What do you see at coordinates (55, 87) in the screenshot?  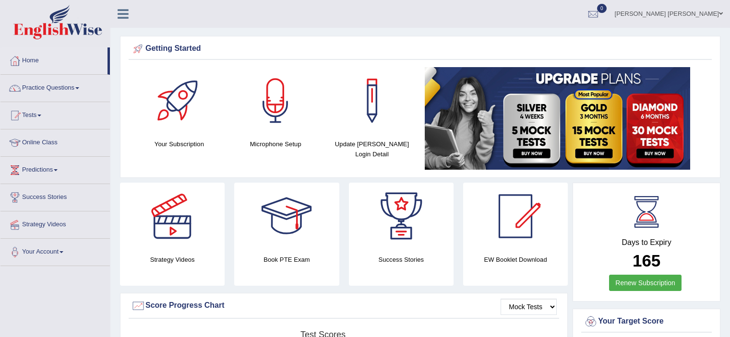 I see `a: Practice Questions` at bounding box center [55, 87].